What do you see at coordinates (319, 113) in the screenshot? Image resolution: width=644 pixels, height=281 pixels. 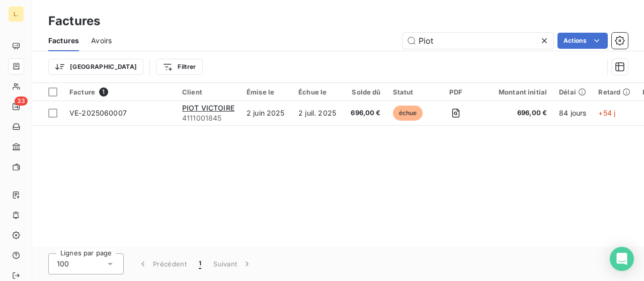 I see `td: 2 juil. 2025` at bounding box center [319, 113].